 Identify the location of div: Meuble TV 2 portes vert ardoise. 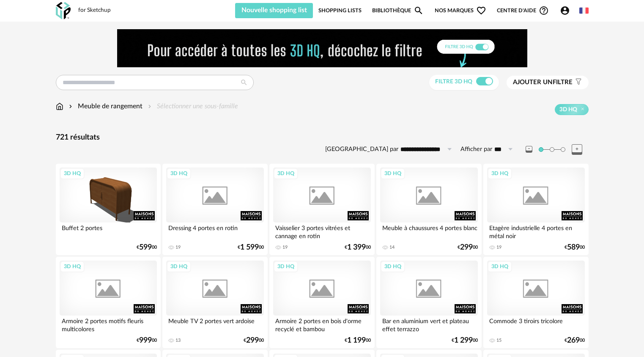
(215, 324).